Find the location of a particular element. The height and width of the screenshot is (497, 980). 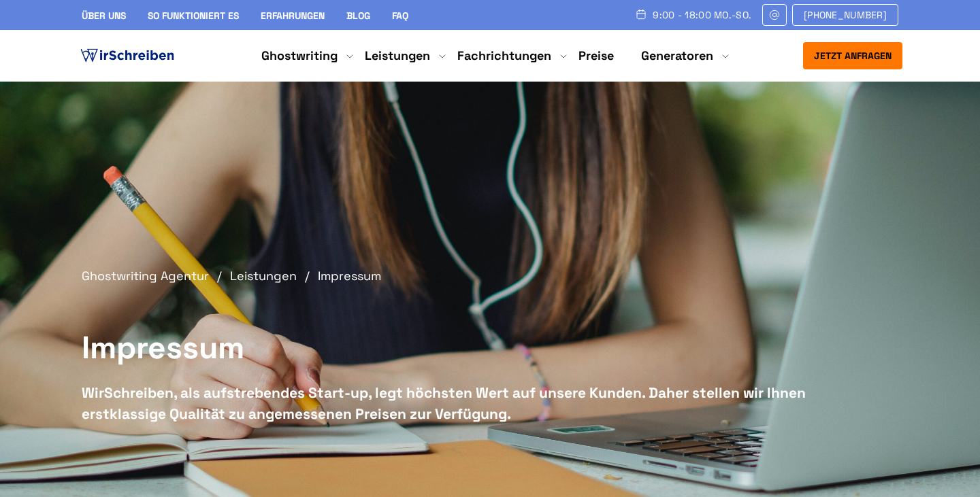

img: Email is located at coordinates (774, 15).